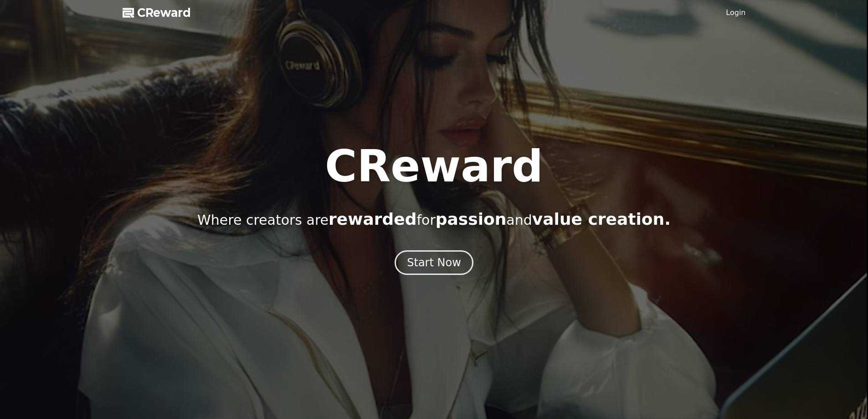 The image size is (868, 419). Describe the element at coordinates (434, 263) in the screenshot. I see `div: Start Now` at that location.